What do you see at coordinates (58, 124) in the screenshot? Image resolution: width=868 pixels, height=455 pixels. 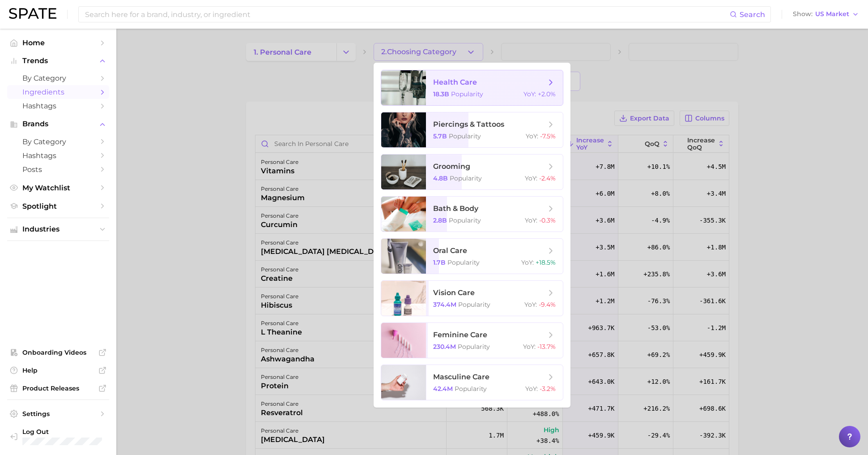 I see `button: Brands` at bounding box center [58, 124].